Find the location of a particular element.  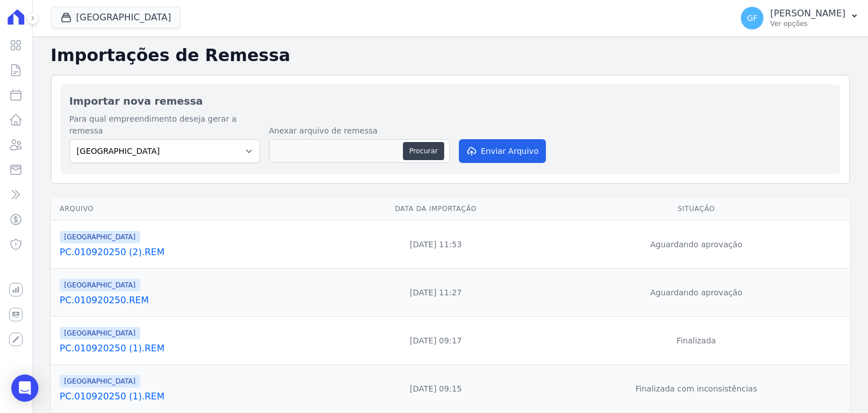

h2: Importações de Remessa is located at coordinates (451, 56).